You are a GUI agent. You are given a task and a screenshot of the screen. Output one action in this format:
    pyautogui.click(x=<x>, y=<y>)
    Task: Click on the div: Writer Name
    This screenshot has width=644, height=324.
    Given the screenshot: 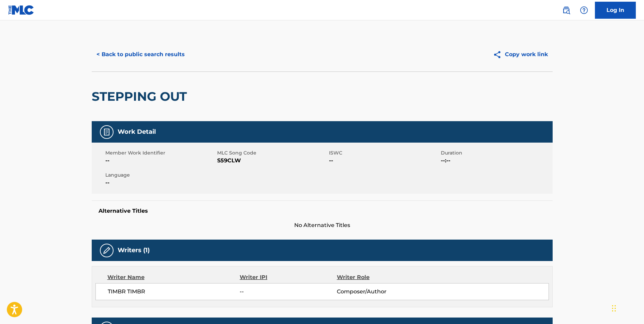 What is the action you would take?
    pyautogui.click(x=174, y=278)
    